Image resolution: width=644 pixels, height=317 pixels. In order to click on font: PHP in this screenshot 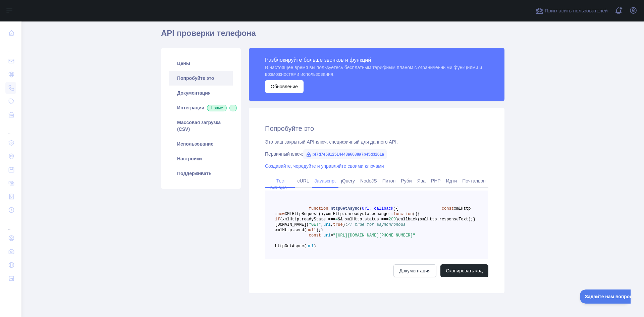, I will do `click(436, 181)`.